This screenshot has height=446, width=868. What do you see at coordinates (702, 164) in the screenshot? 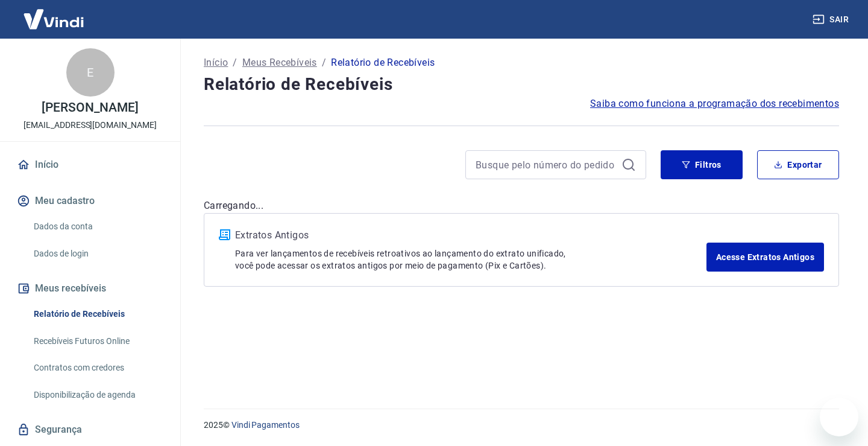
I see `button: Filtros` at bounding box center [702, 164].